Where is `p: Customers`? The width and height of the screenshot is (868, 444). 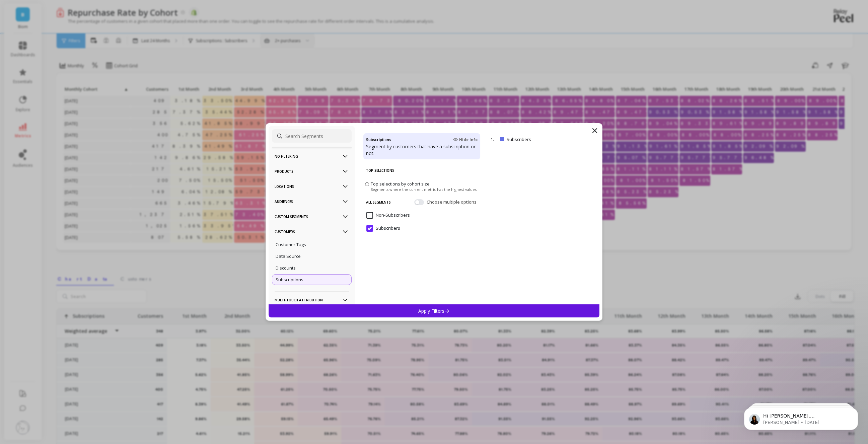 p: Customers is located at coordinates (312, 231).